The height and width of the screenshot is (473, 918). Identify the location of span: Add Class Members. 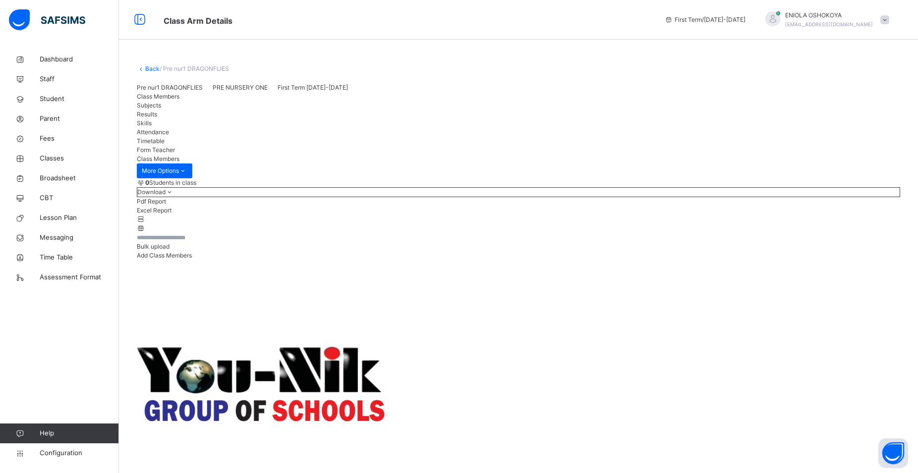
(164, 255).